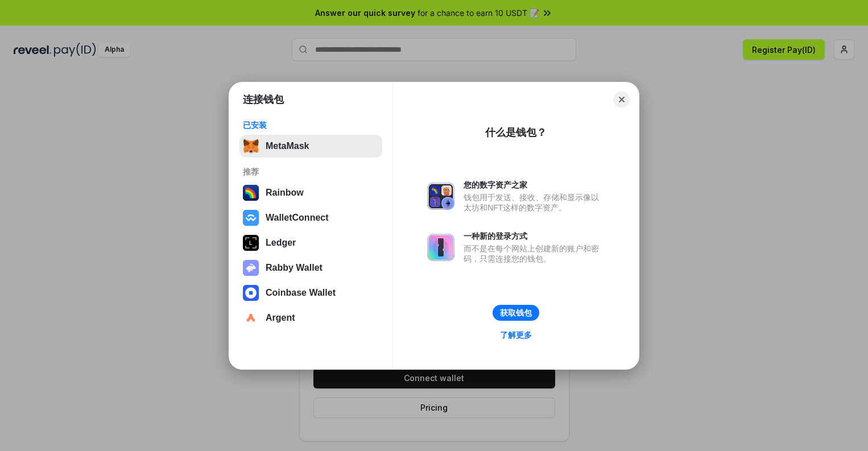  I want to click on button: 获取钱包, so click(516, 313).